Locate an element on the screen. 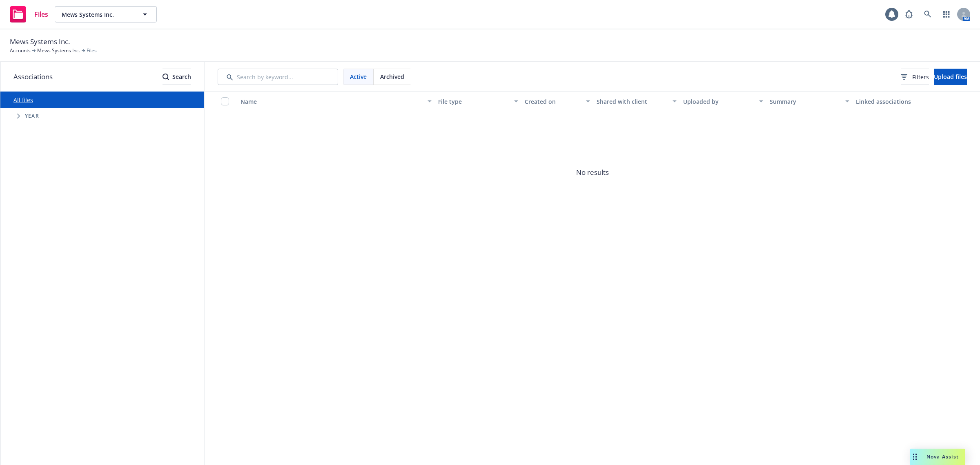 Image resolution: width=980 pixels, height=465 pixels. span: No results is located at coordinates (592, 172).